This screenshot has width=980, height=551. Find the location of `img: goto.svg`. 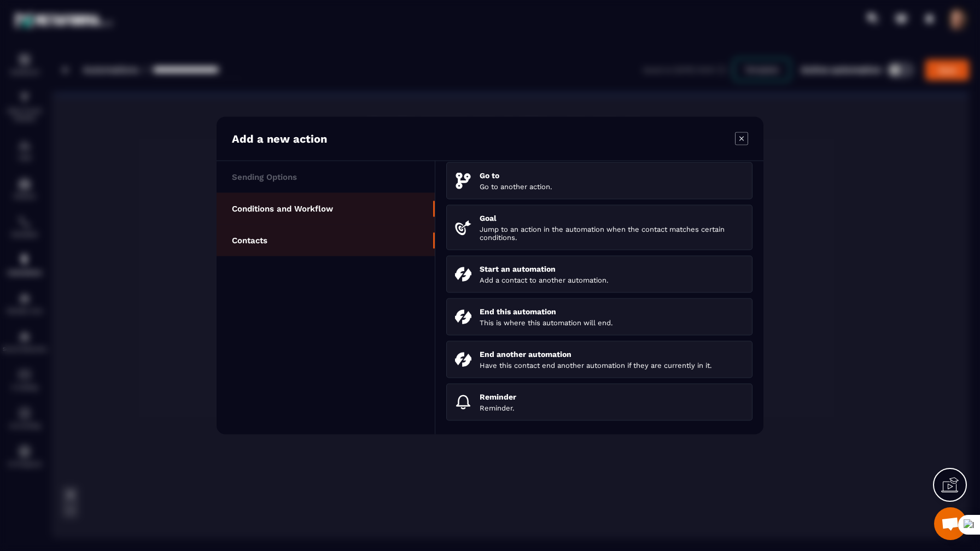

img: goto.svg is located at coordinates (463, 181).